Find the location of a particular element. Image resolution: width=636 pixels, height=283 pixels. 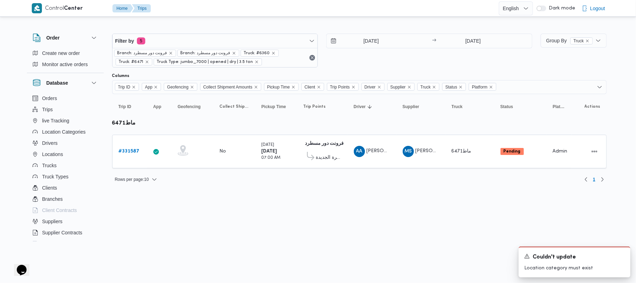

button: Locations is located at coordinates (65, 154).